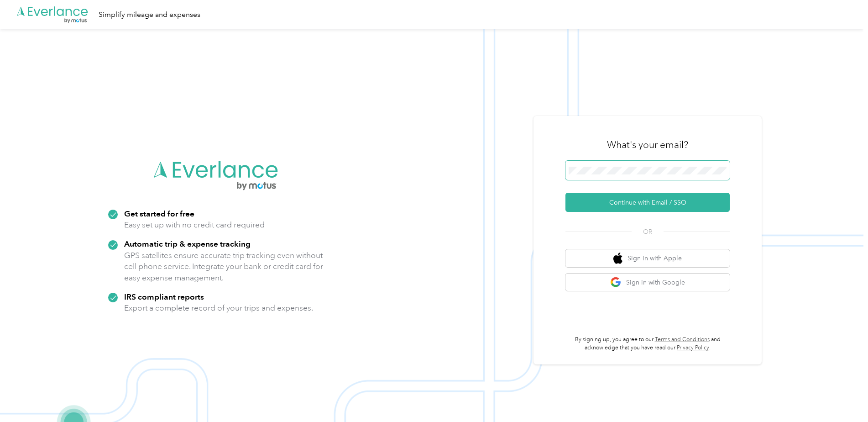 This screenshot has width=868, height=422. What do you see at coordinates (648, 344) in the screenshot?
I see `p: By signing up, you agree to our and acknowledge that you have read our .` at bounding box center [648, 344].